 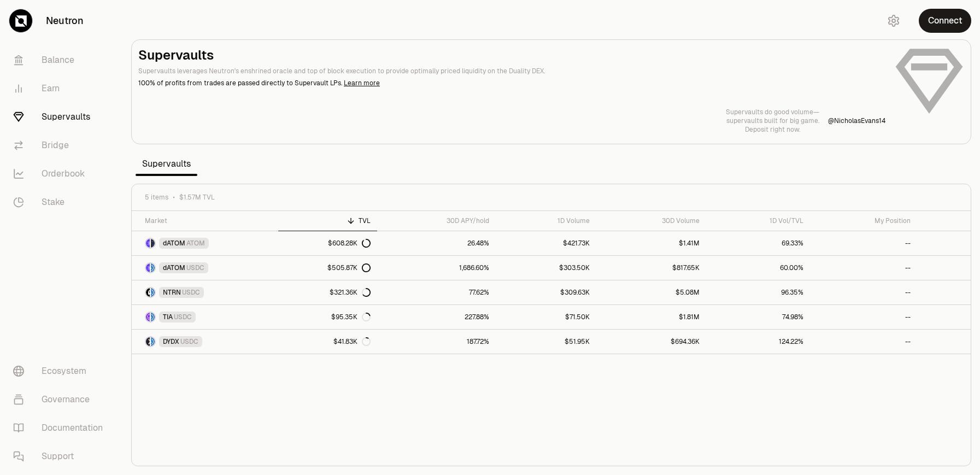 What do you see at coordinates (437, 342) in the screenshot?
I see `a: 187.72%` at bounding box center [437, 342].